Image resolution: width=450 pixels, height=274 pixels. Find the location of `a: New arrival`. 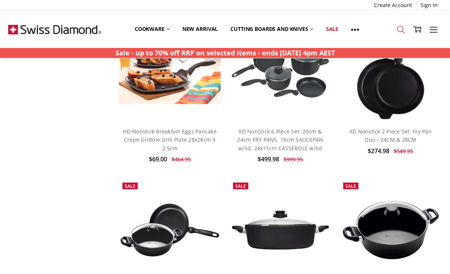

a: New arrival is located at coordinates (200, 29).